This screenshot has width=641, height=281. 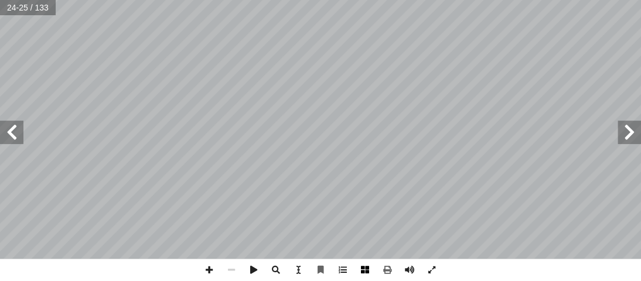 I want to click on span: الصفحات, so click(x=365, y=270).